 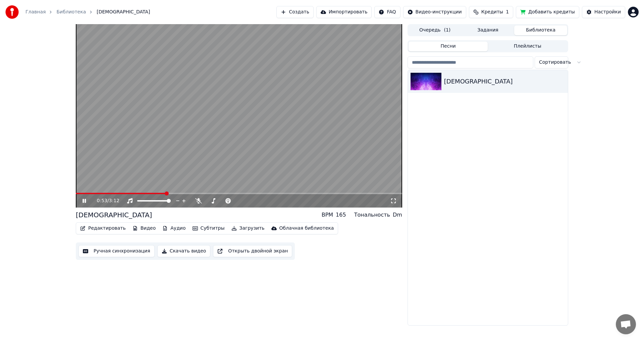 What do you see at coordinates (209, 228) in the screenshot?
I see `button: Субтитры` at bounding box center [209, 228].